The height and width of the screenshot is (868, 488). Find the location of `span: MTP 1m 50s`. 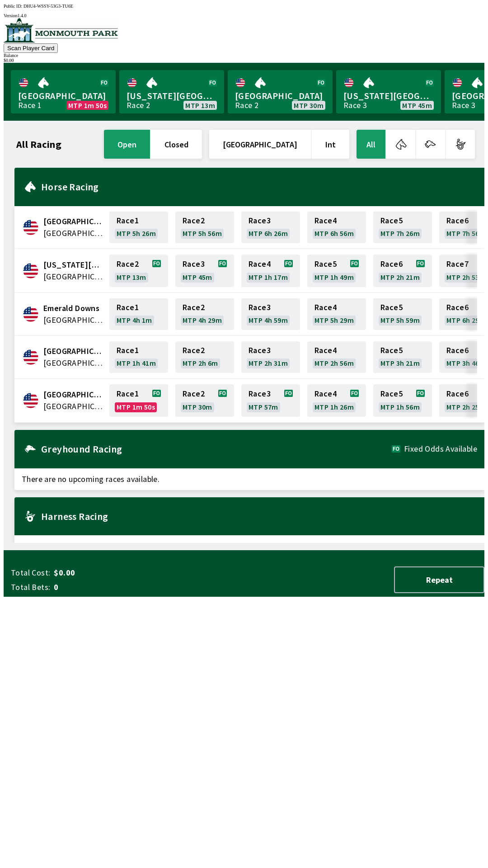

span: MTP 1m 50s is located at coordinates (136, 407).